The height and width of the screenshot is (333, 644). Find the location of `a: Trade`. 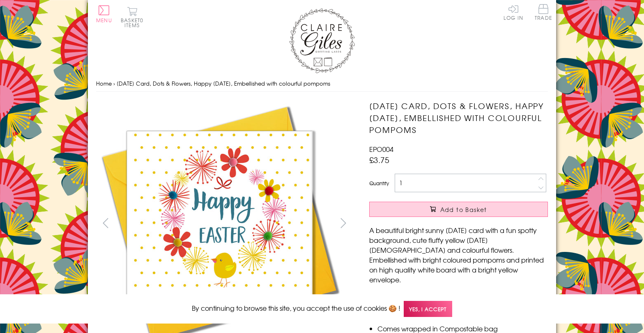

a: Trade is located at coordinates (544, 12).